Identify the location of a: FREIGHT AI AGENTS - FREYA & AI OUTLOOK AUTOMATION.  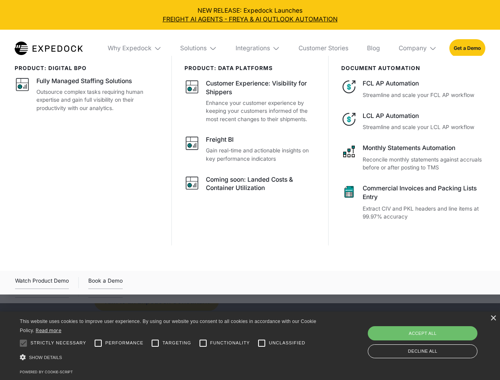
(250, 19).